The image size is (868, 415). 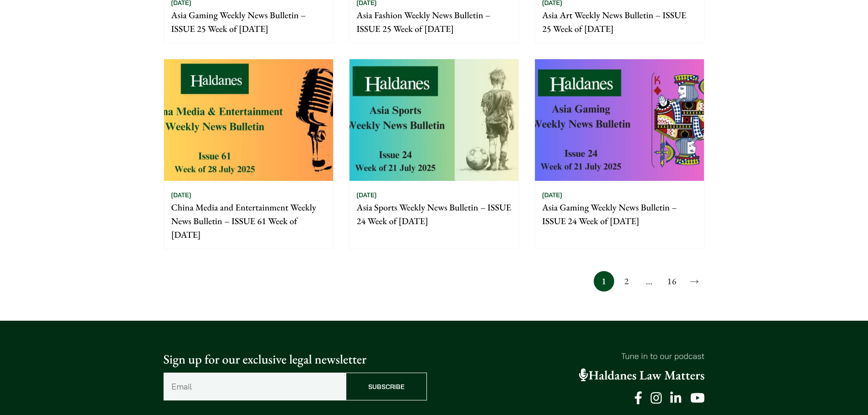 I want to click on span: 1, so click(x=604, y=281).